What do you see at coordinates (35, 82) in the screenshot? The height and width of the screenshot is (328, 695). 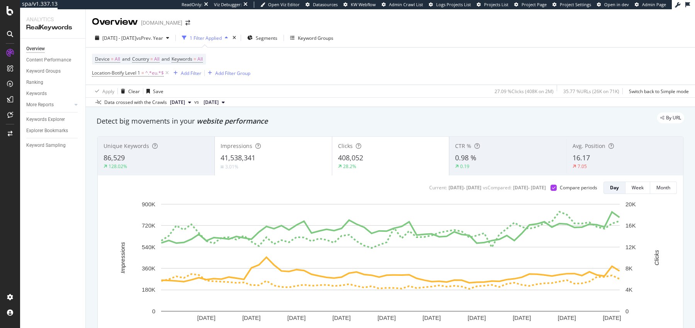 I see `div: Ranking` at bounding box center [35, 82].